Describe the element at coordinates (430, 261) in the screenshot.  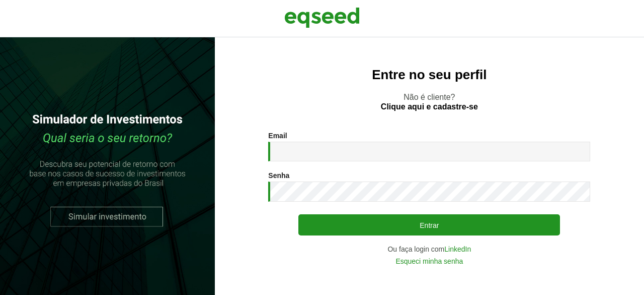
I see `a: Esqueci minha senha` at that location.